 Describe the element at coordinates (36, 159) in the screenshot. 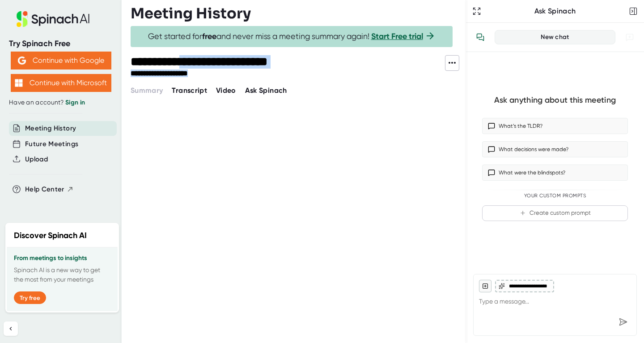

I see `span: Upload` at that location.